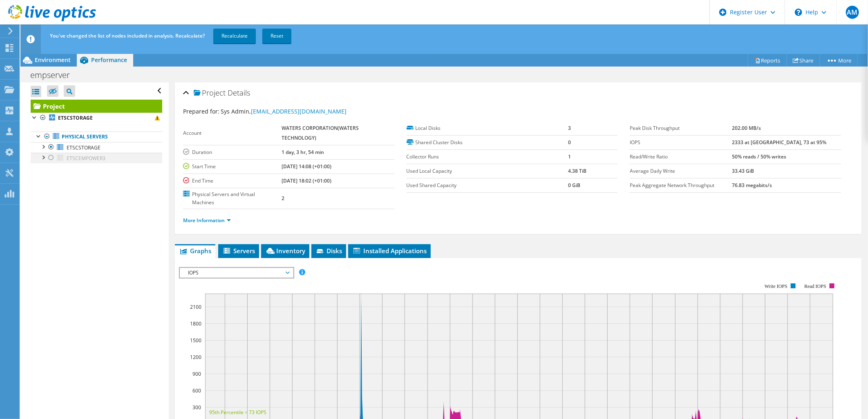  What do you see at coordinates (232, 181) in the screenshot?
I see `label: End Time` at bounding box center [232, 181].